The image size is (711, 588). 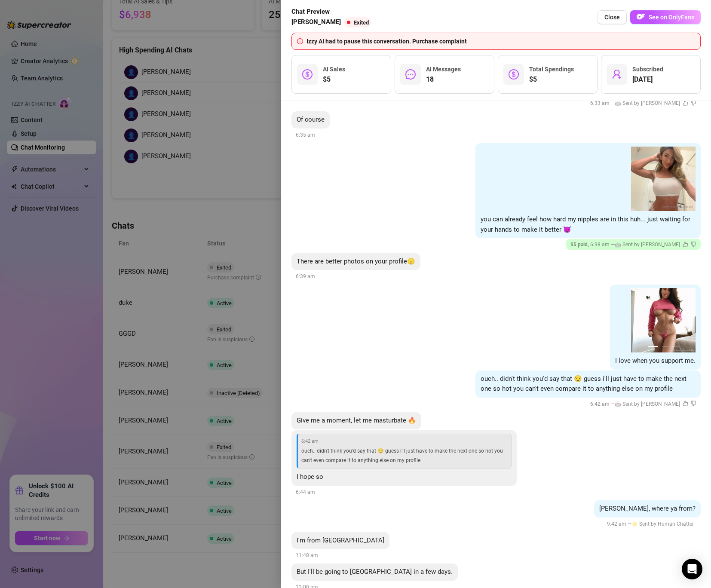 What do you see at coordinates (665, 17) in the screenshot?
I see `button: OFSee on OnlyFans` at bounding box center [665, 17].